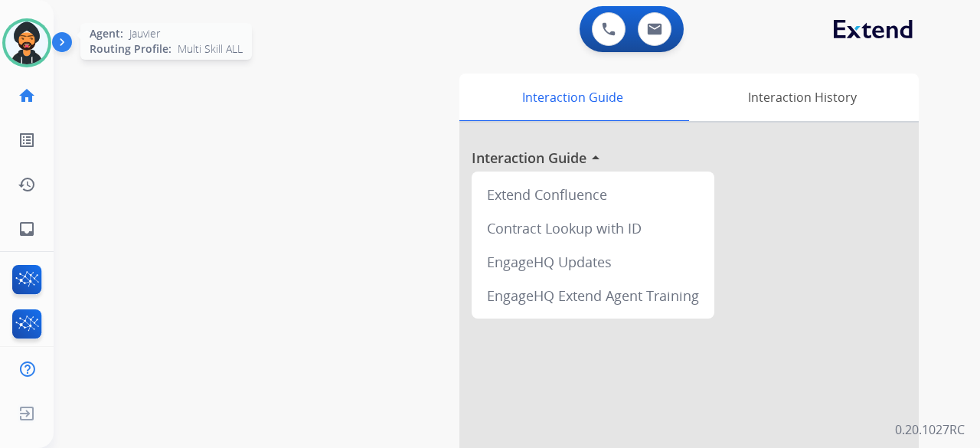 The height and width of the screenshot is (448, 980). I want to click on div: Interaction Guide, so click(572, 97).